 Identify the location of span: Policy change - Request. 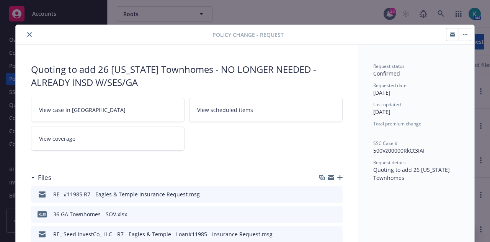
(248, 34).